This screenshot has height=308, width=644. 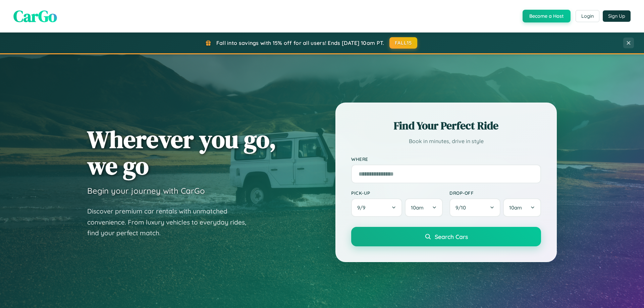 What do you see at coordinates (404, 43) in the screenshot?
I see `button: FALL15` at bounding box center [404, 43].